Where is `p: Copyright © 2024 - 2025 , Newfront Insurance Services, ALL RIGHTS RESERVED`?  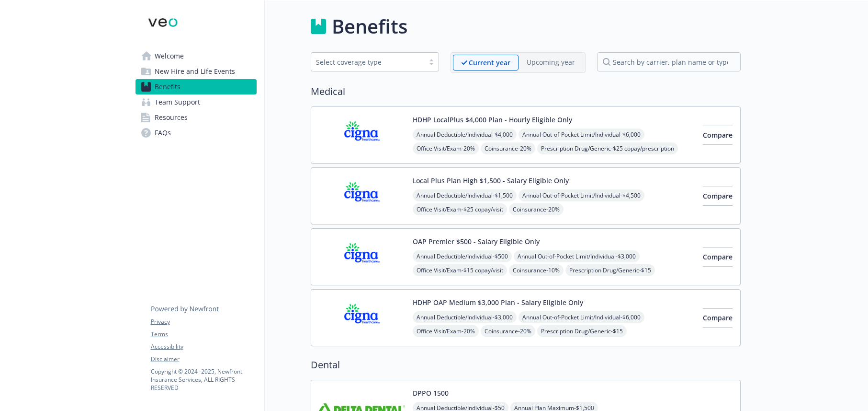 p: Copyright © 2024 - 2025 , Newfront Insurance Services, ALL RIGHTS RESERVED is located at coordinates (203, 379).